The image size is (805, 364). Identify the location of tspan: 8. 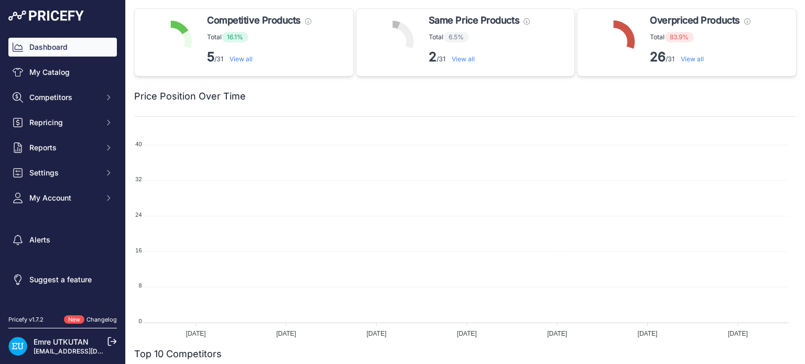
(140, 285).